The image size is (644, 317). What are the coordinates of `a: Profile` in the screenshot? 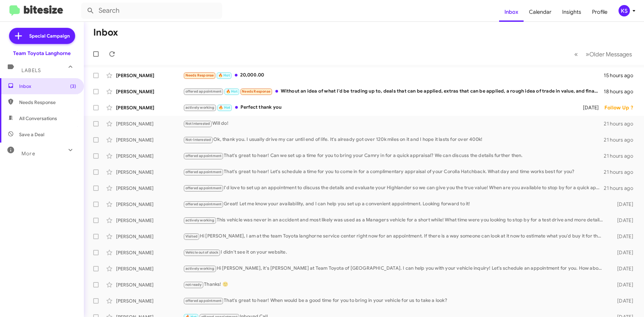 It's located at (600, 12).